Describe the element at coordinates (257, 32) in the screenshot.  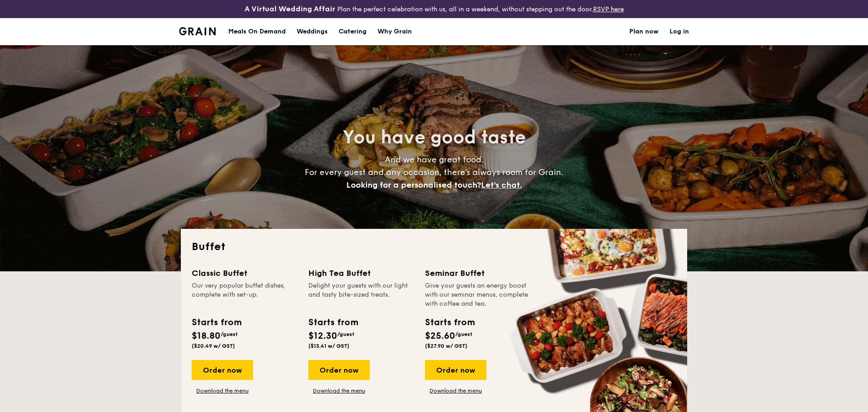
I see `div: Meals On Demand` at that location.